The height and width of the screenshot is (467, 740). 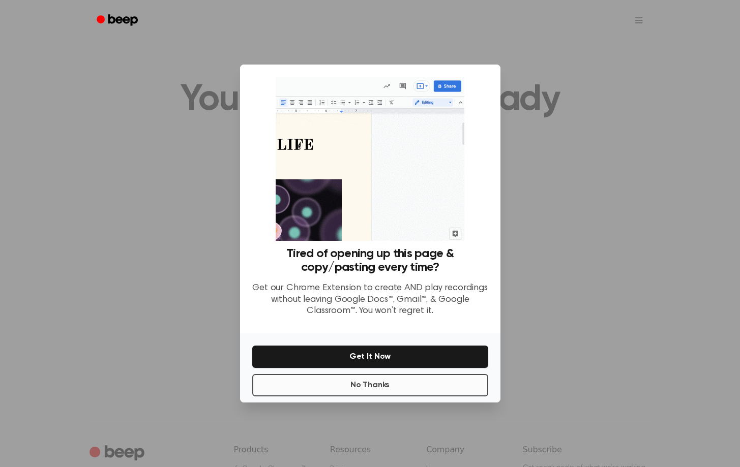 What do you see at coordinates (370, 261) in the screenshot?
I see `h3: Tired of opening up this page & copy/pasting every time?` at bounding box center [370, 261].